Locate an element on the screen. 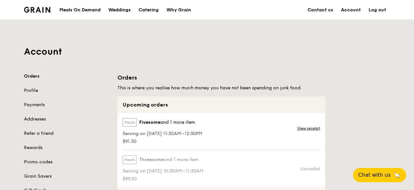 The height and width of the screenshot is (190, 414). a: View receipt is located at coordinates (309, 128).